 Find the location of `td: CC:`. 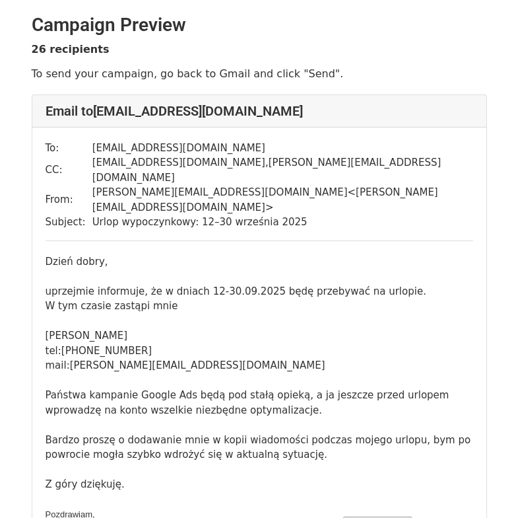

td: CC: is located at coordinates (69, 170).